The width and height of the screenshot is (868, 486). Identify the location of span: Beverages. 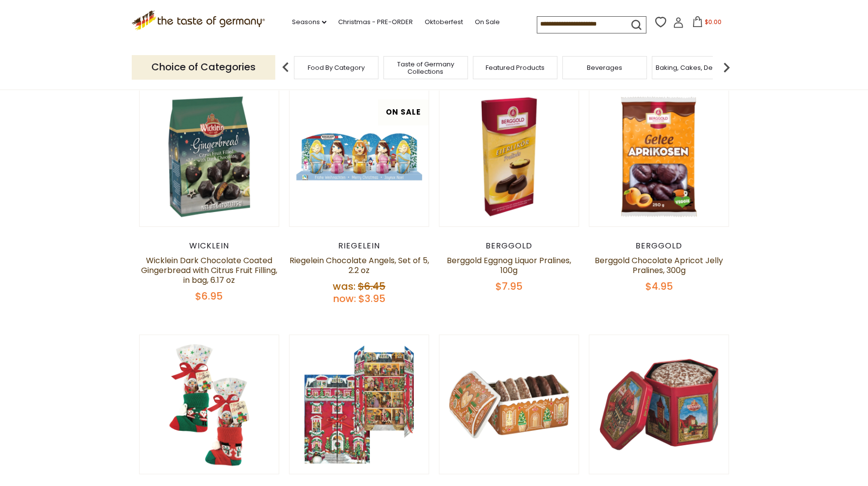
(604, 67).